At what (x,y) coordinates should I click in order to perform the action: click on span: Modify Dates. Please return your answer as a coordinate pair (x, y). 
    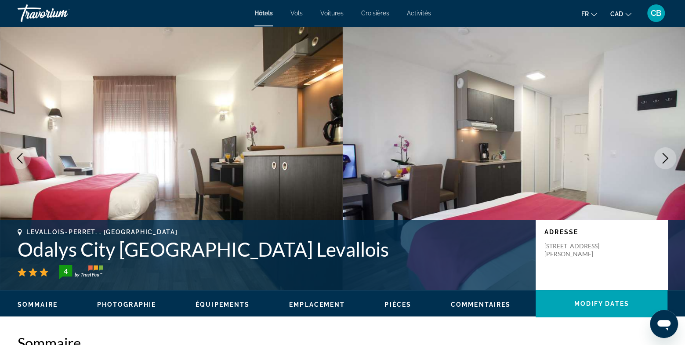
    Looking at the image, I should click on (601, 304).